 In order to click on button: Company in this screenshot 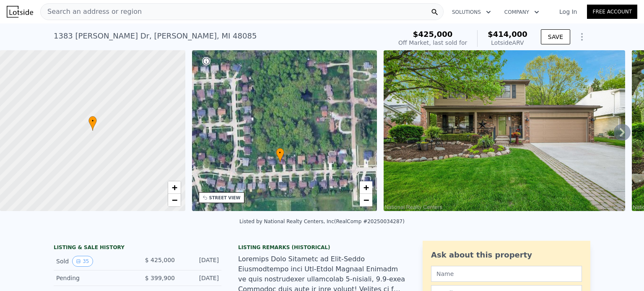, I will do `click(522, 12)`.